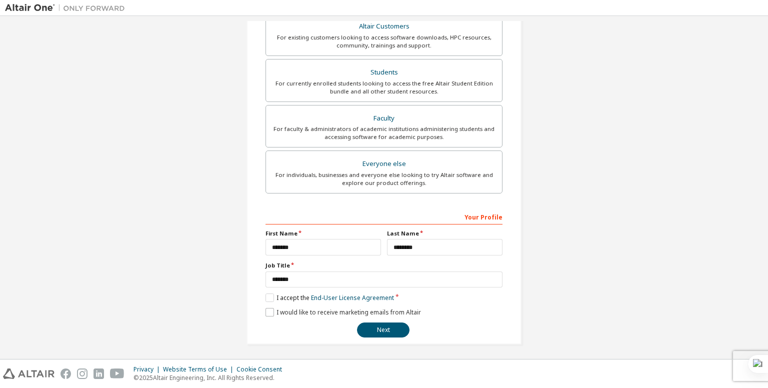  What do you see at coordinates (384, 42) in the screenshot?
I see `div: For existing customers looking to access software downloads, HPC resources, community, trainings ...` at bounding box center [384, 42].